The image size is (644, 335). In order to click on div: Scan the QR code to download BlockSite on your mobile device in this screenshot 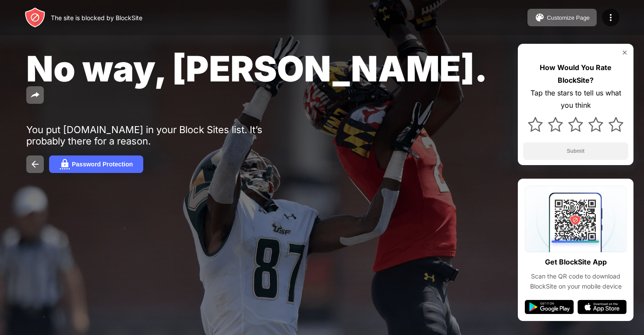, I will do `click(576, 281)`.